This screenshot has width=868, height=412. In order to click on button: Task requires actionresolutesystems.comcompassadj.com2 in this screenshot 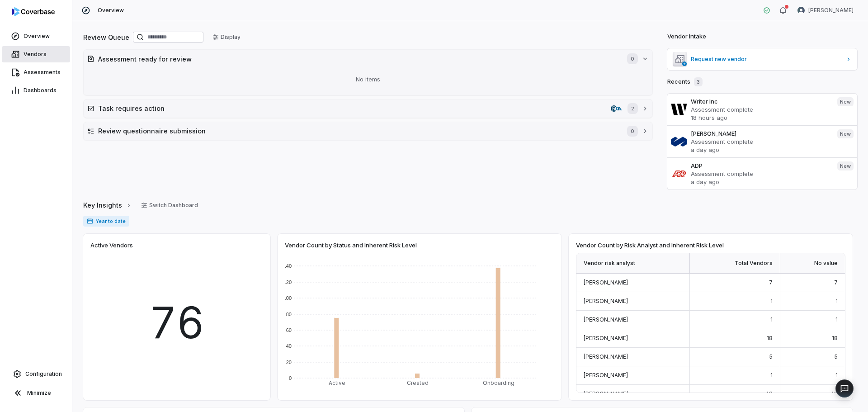, I will do `click(368, 109)`.